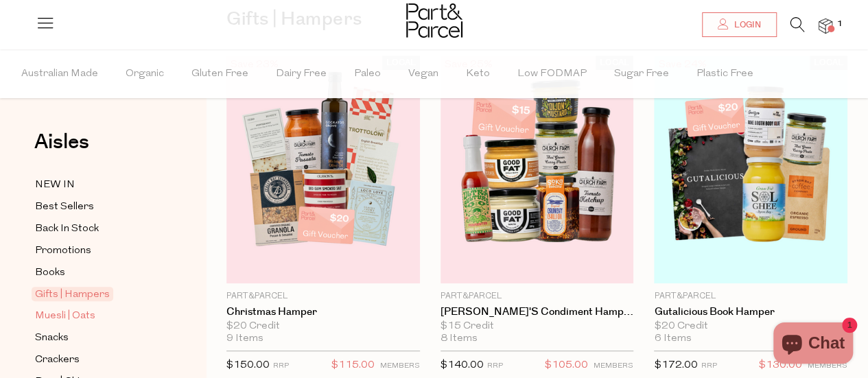  Describe the element at coordinates (97, 360) in the screenshot. I see `a: Crackers` at that location.